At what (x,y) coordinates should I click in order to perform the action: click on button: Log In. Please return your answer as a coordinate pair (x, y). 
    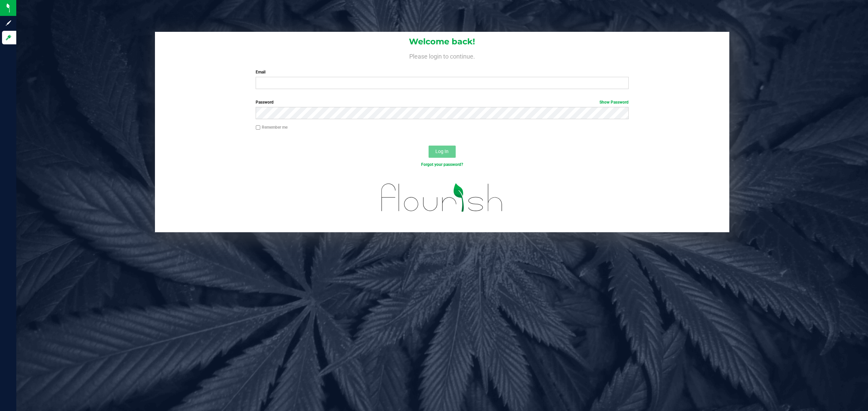
    Looking at the image, I should click on (442, 152).